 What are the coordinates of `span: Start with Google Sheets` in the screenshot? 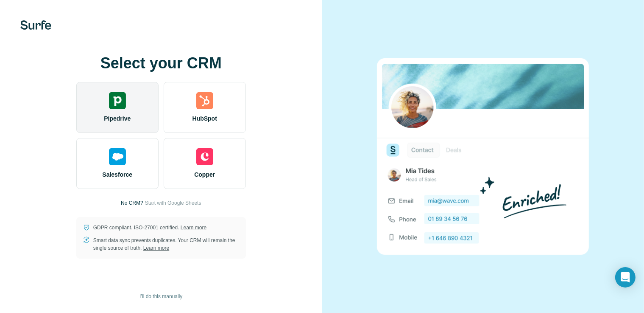 It's located at (173, 203).